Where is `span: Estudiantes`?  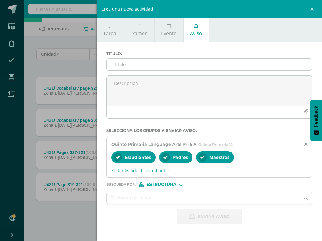
span: Estudiantes is located at coordinates (138, 157).